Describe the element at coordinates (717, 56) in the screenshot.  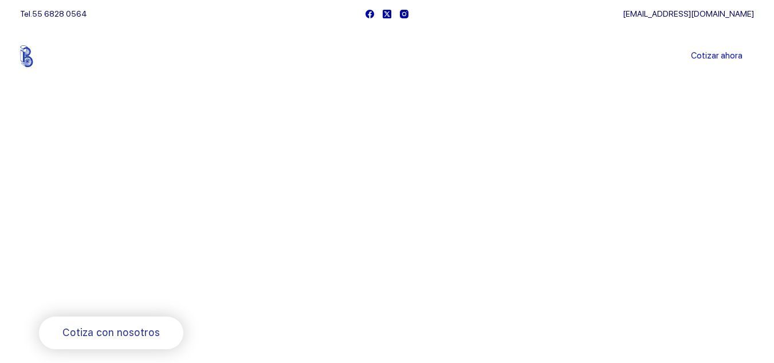
I see `a: Cotizar ahora` at that location.